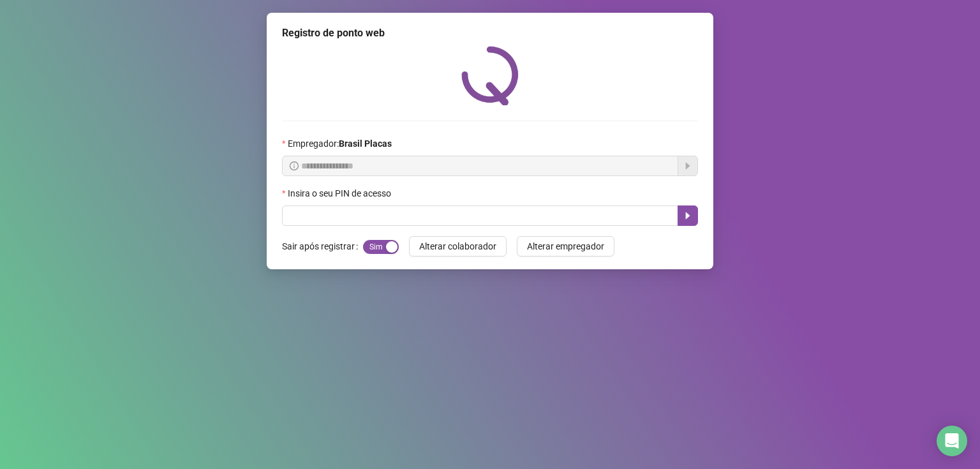 The height and width of the screenshot is (469, 980). I want to click on span: Empregador :, so click(339, 143).